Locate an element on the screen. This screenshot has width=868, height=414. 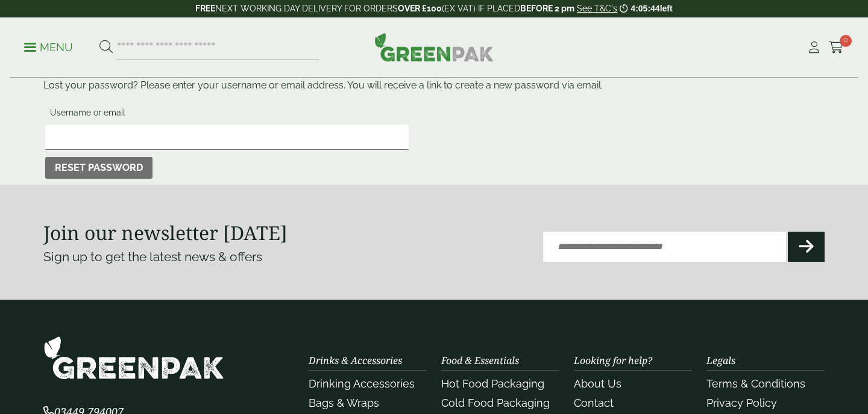
strong: OVER £100 is located at coordinates (420, 9).